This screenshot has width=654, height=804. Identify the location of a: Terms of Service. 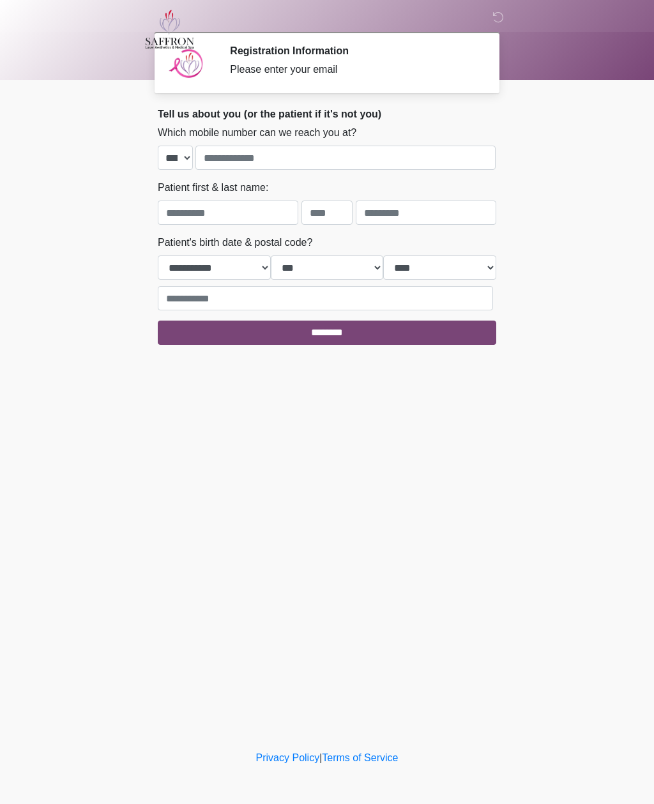
(359, 757).